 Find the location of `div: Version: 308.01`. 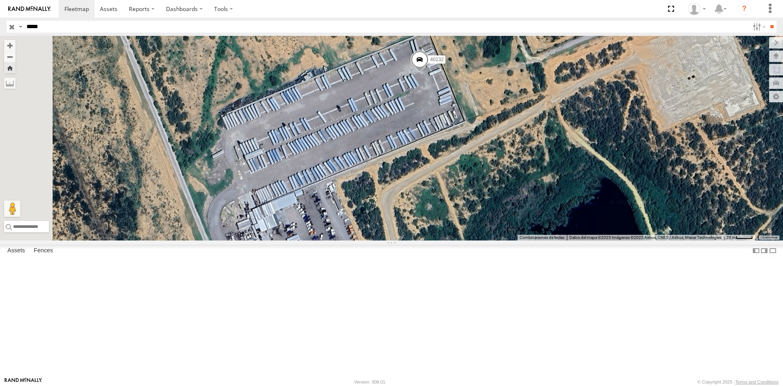

div: Version: 308.01 is located at coordinates (370, 382).